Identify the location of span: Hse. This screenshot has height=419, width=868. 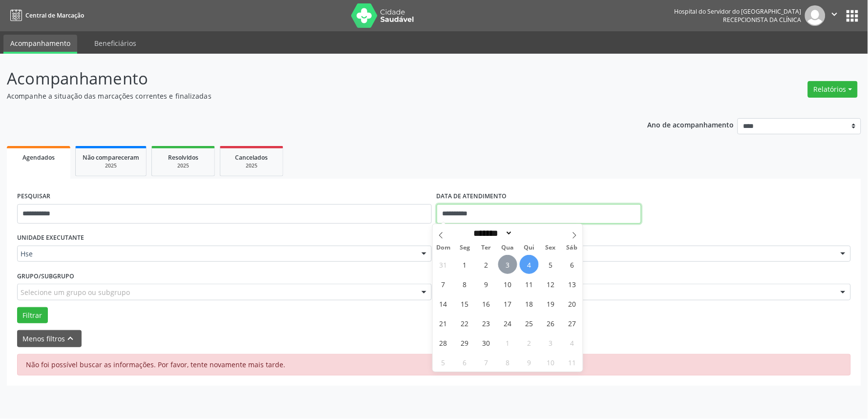
(216, 254).